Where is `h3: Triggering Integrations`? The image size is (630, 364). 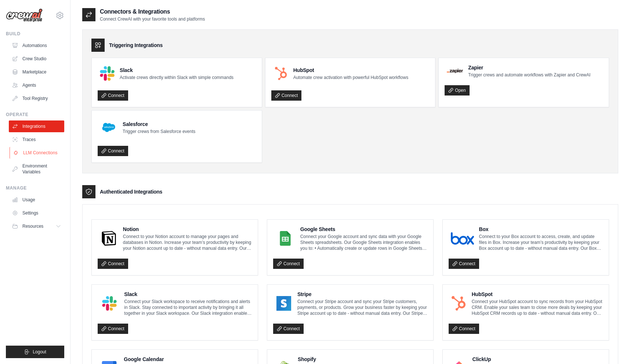
h3: Triggering Integrations is located at coordinates (136, 45).